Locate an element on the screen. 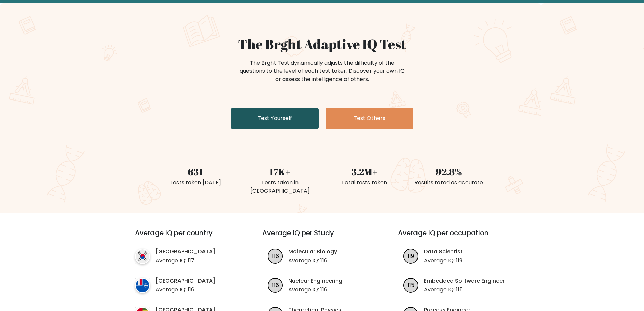 This screenshot has width=644, height=311. a: Data Scientist is located at coordinates (443, 251).